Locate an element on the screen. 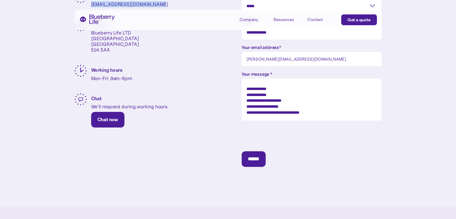  div: Get a quote is located at coordinates (359, 20).